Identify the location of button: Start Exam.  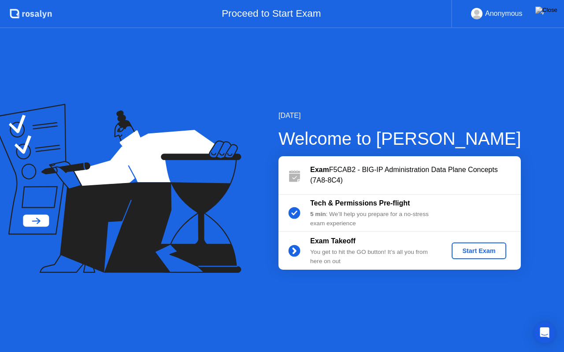
(478, 251).